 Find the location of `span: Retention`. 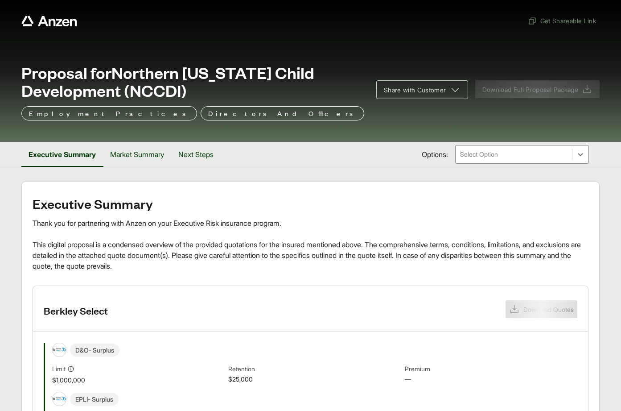

span: Retention is located at coordinates (315, 369).